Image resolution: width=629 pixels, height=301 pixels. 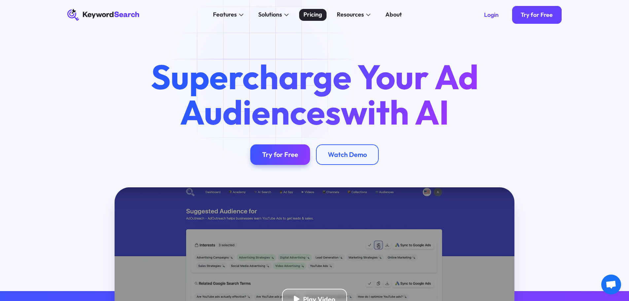 What do you see at coordinates (313, 15) in the screenshot?
I see `div: Pricing` at bounding box center [313, 15].